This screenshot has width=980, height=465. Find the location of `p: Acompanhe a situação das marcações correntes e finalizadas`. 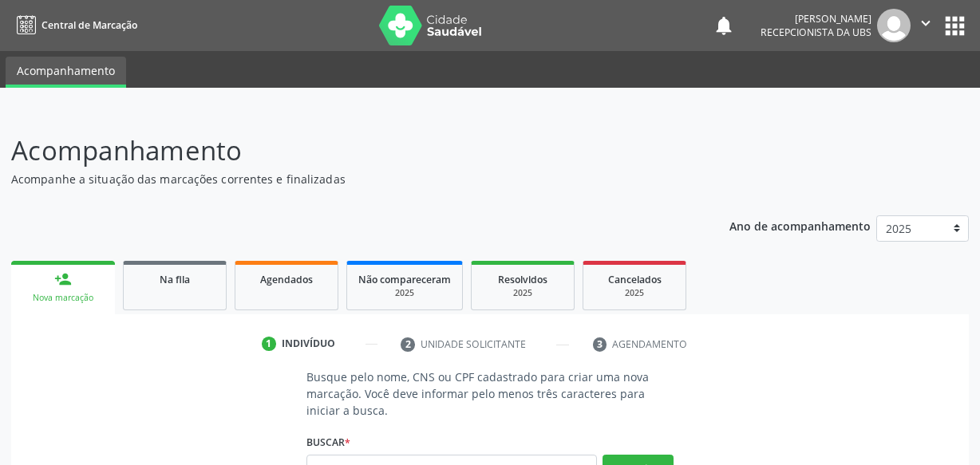

p: Acompanhe a situação das marcações correntes e finalizadas is located at coordinates (346, 179).